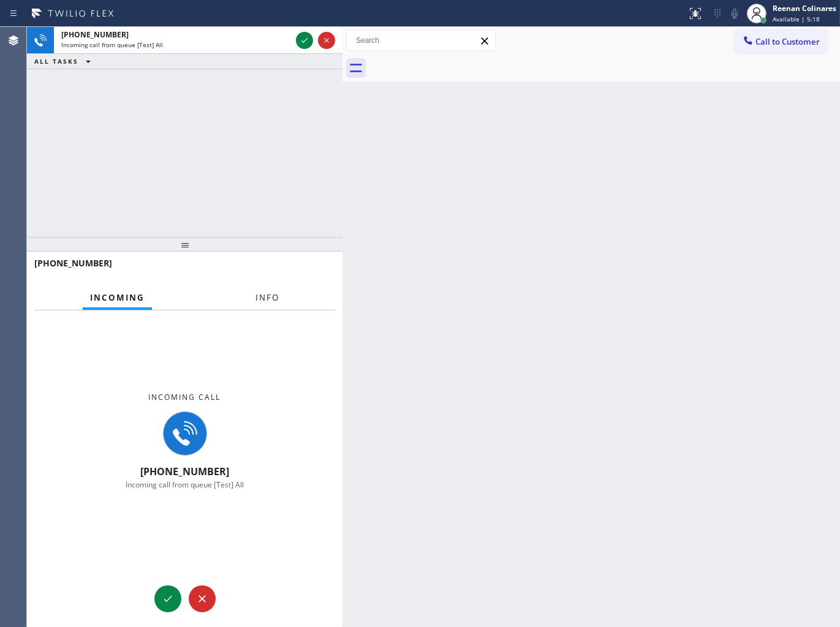 The width and height of the screenshot is (840, 627). What do you see at coordinates (780, 42) in the screenshot?
I see `button: Call to Customer` at bounding box center [780, 42].